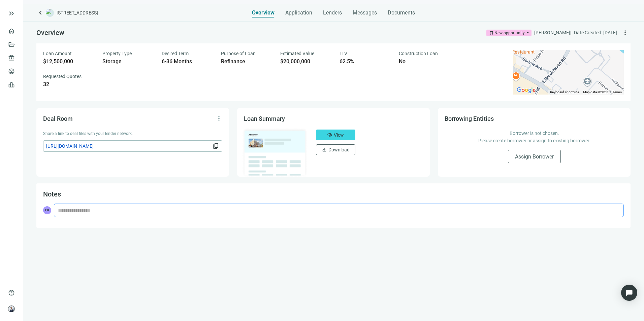 This screenshot has height=321, width=644. Describe the element at coordinates (175, 53) in the screenshot. I see `span: Desired Term` at that location.